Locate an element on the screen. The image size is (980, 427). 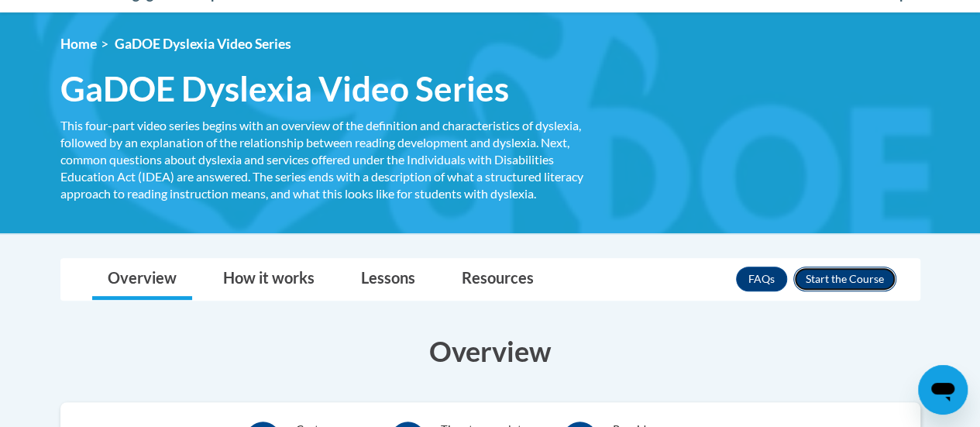
a: Lessons is located at coordinates (388, 279).